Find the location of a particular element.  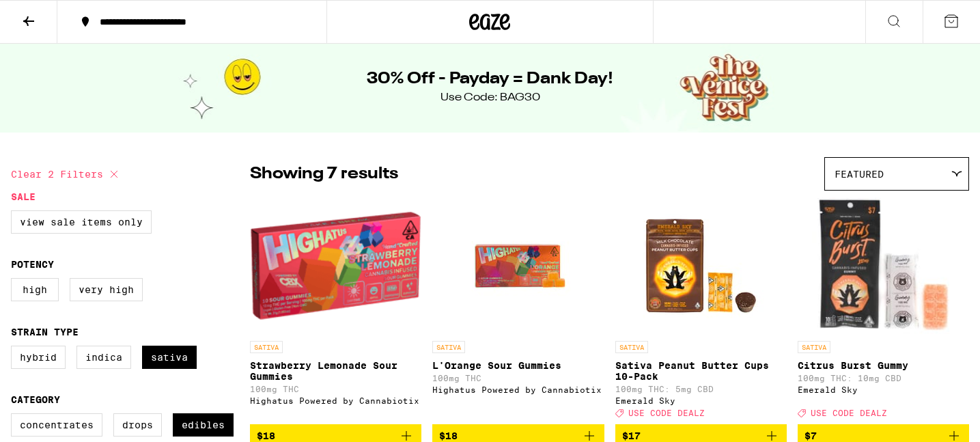

p: 100mg THC: 10mg CBD is located at coordinates (883, 378).